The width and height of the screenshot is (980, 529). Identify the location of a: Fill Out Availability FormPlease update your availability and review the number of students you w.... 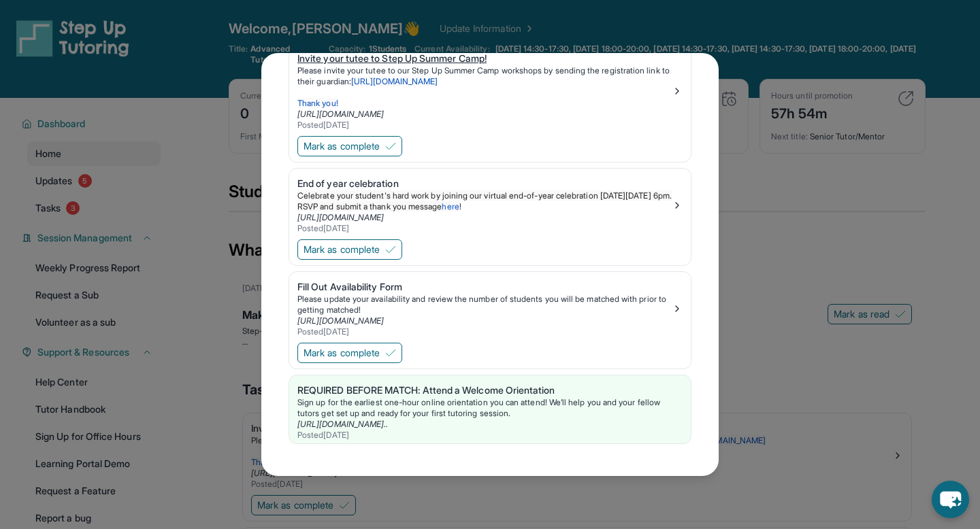
(490, 306).